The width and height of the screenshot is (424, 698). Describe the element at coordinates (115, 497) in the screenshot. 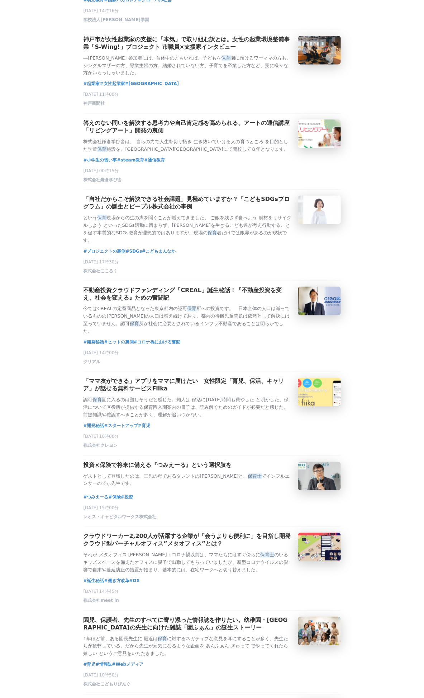

I see `span: #保険` at that location.